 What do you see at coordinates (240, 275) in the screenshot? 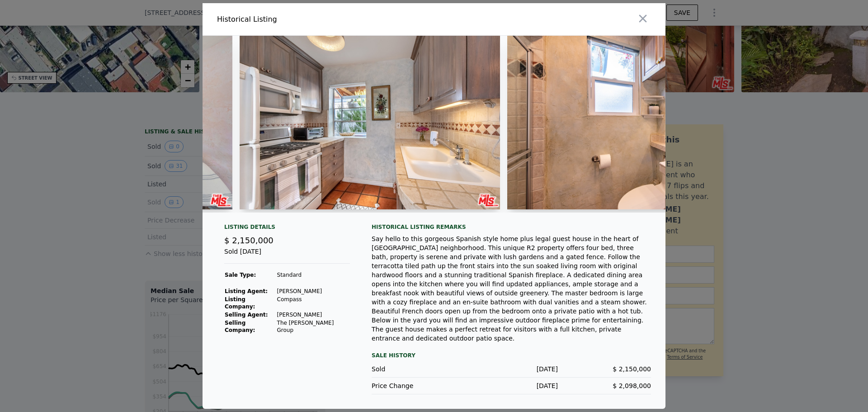
I see `strong: Sale Type:` at bounding box center [240, 275].